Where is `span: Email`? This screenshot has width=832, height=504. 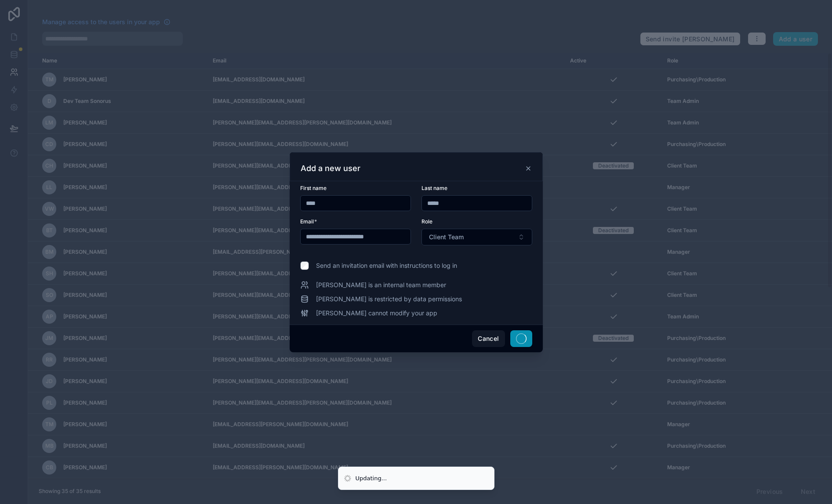
span: Email is located at coordinates (307, 221).